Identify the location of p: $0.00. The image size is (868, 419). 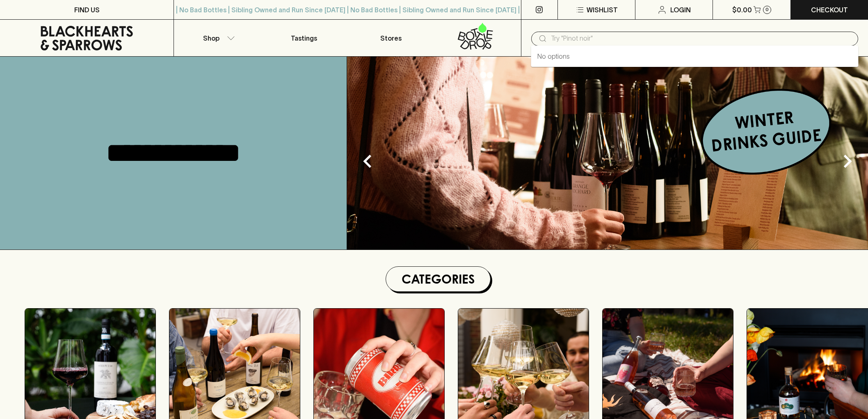
(742, 10).